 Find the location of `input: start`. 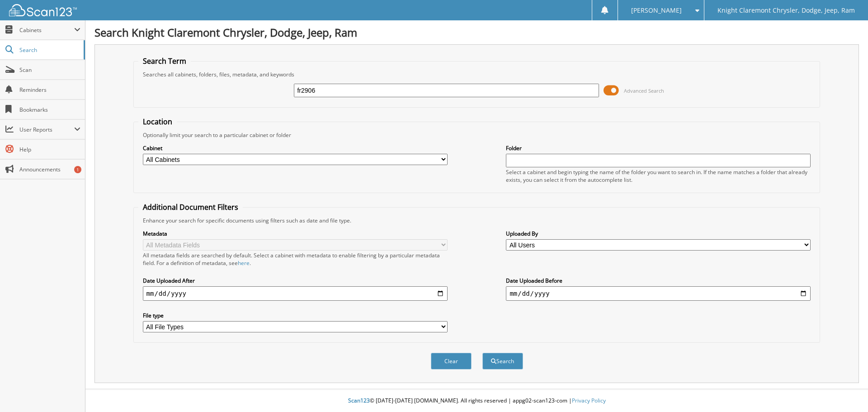

input: start is located at coordinates (295, 294).